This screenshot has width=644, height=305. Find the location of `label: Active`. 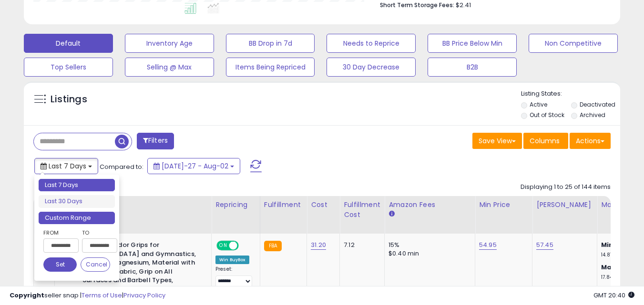

label: Active is located at coordinates (538, 104).